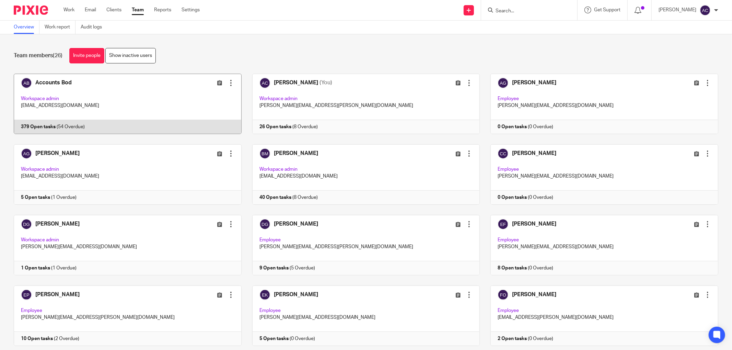  I want to click on input: Search, so click(526, 11).